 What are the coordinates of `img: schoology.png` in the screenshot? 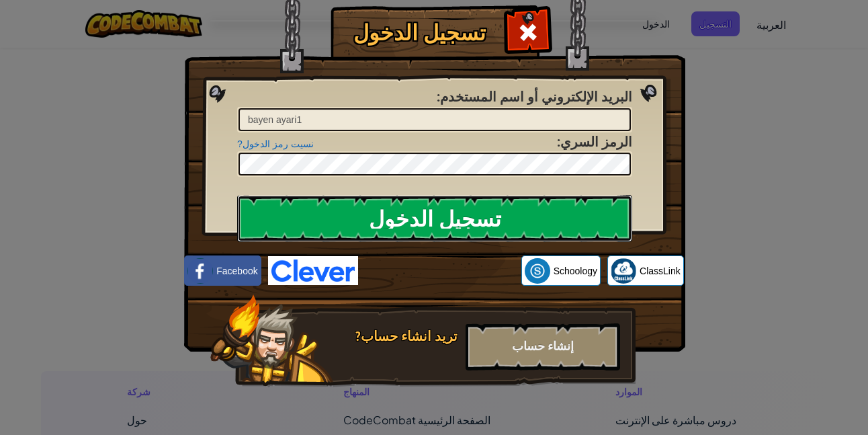 It's located at (537, 271).